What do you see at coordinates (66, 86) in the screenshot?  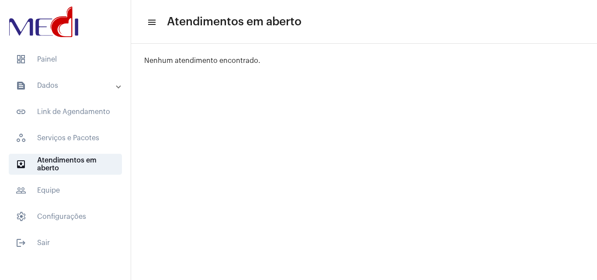 I see `mat-panel-title: Dados` at bounding box center [66, 86].